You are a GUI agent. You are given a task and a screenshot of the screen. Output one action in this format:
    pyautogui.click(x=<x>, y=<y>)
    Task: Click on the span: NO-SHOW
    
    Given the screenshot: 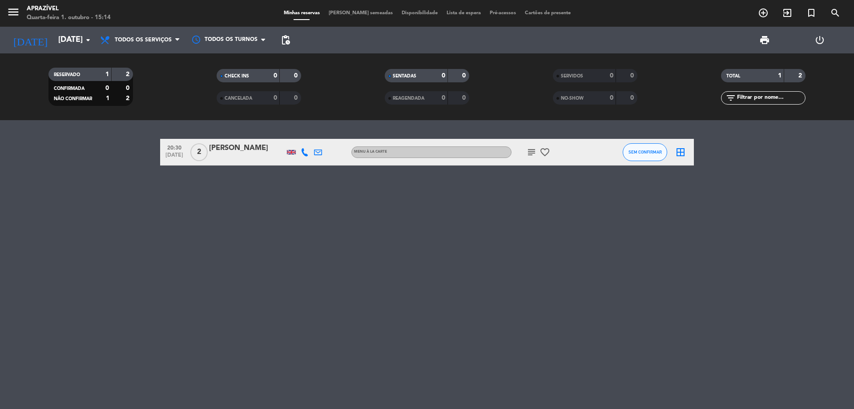 What is the action you would take?
    pyautogui.click(x=572, y=98)
    